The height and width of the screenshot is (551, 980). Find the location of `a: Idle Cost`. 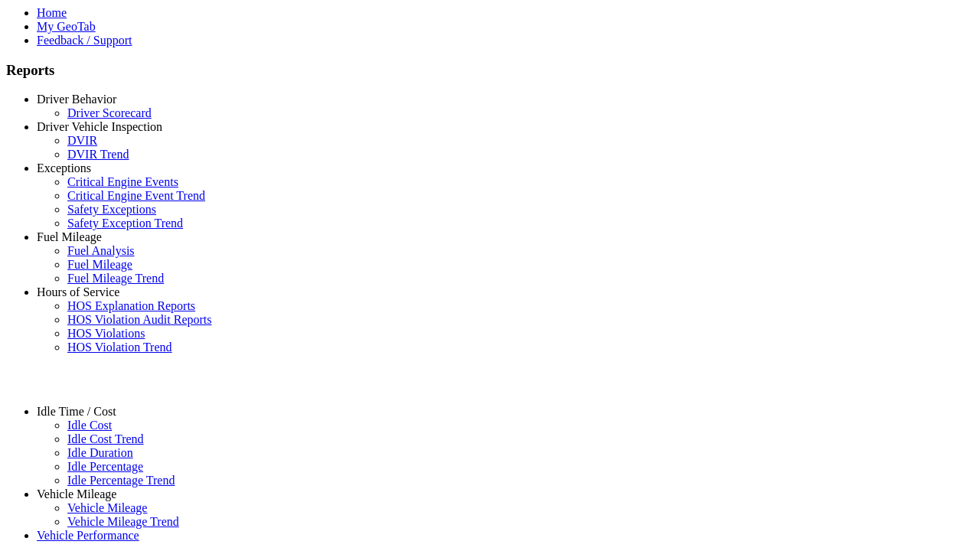

a: Idle Cost is located at coordinates (90, 425).